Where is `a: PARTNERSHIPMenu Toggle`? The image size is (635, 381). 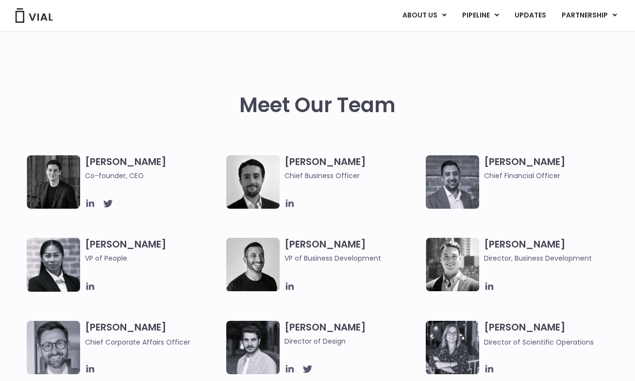
a: PARTNERSHIPMenu Toggle is located at coordinates (589, 16).